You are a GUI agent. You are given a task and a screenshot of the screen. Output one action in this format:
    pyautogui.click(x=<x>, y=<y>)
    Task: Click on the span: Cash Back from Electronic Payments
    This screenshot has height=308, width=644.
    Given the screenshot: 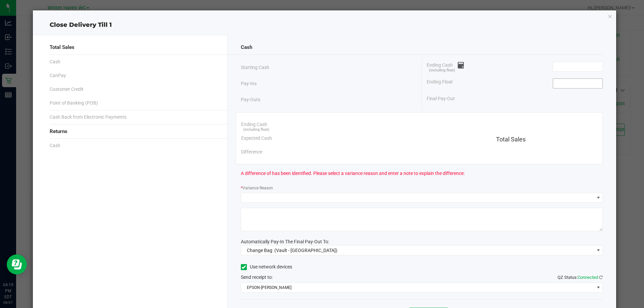 What is the action you would take?
    pyautogui.click(x=88, y=117)
    